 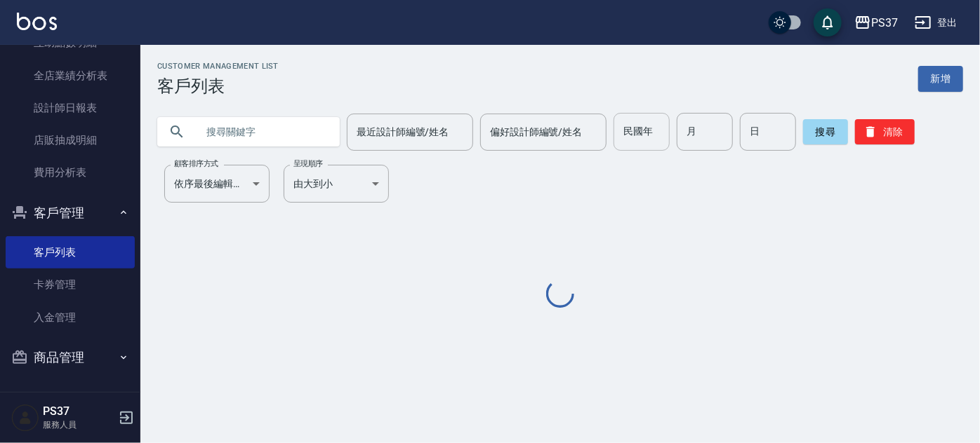 What do you see at coordinates (70, 108) in the screenshot?
I see `a: 設計師日報表` at bounding box center [70, 108].